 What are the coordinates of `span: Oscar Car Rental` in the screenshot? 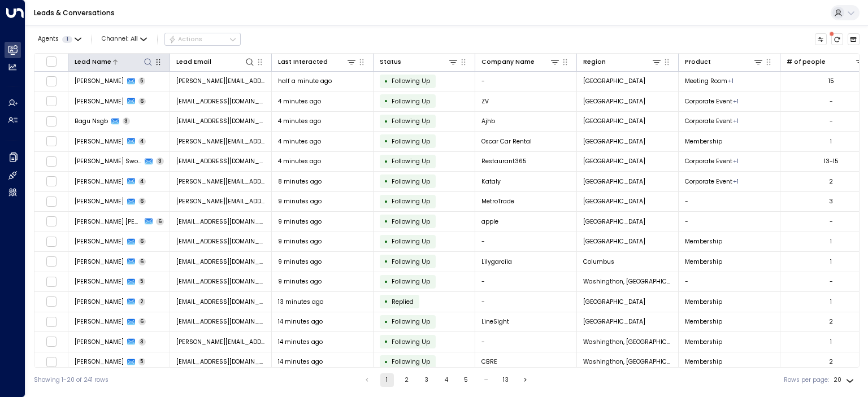 It's located at (506, 141).